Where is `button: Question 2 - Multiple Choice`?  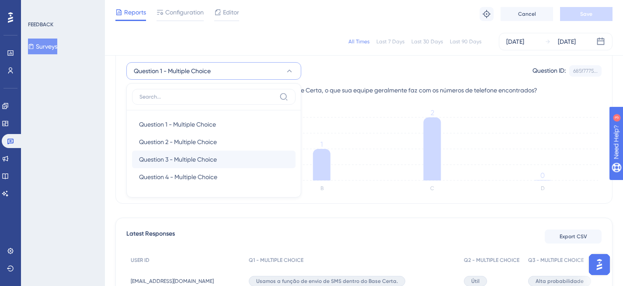 button: Question 2 - Multiple Choice is located at coordinates (214, 142).